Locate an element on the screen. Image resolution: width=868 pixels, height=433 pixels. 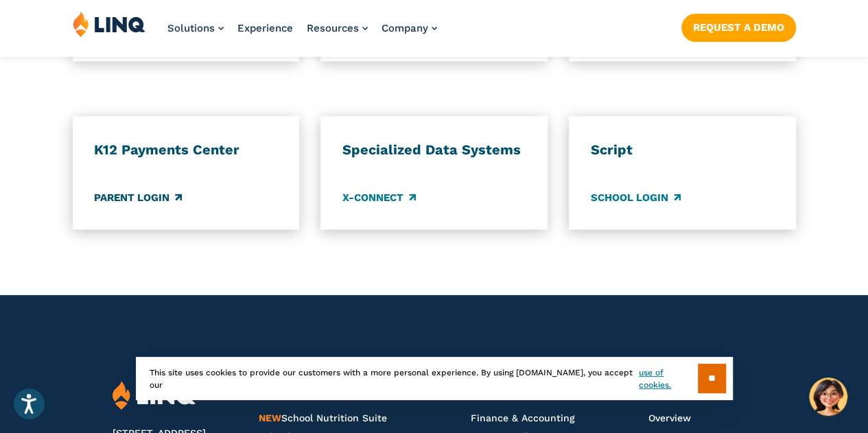
a: Parent Login is located at coordinates (138, 197).